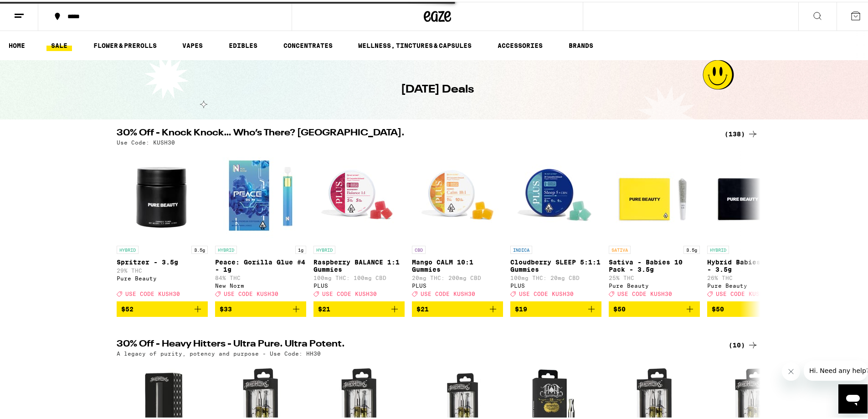  What do you see at coordinates (146, 140) in the screenshot?
I see `p: Use Code: KUSH30` at bounding box center [146, 140].